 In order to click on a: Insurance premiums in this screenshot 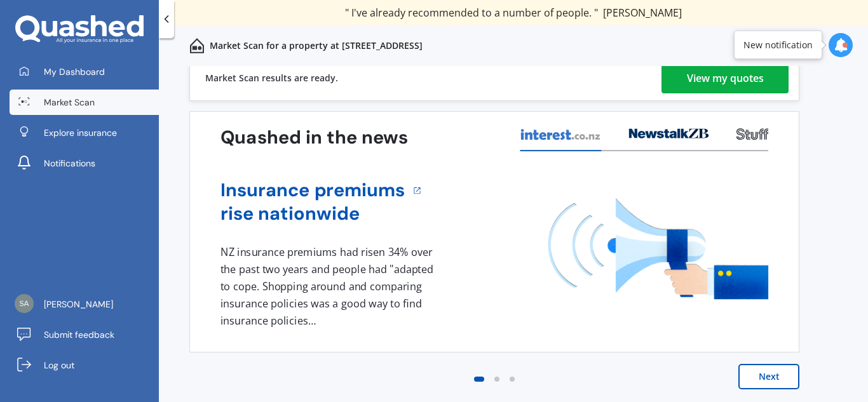, I will do `click(313, 190)`.